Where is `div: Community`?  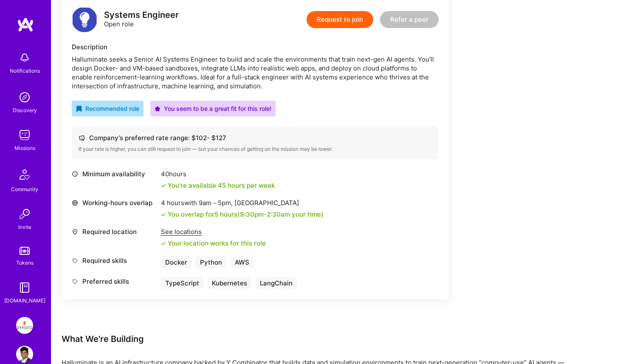
div: Community is located at coordinates (25, 189).